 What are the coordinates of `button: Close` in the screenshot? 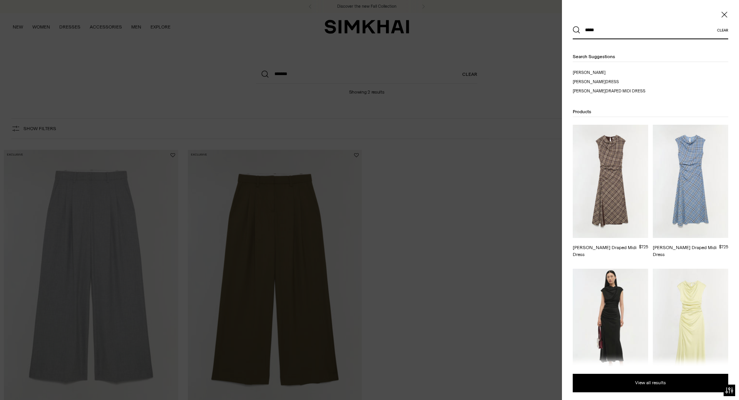 It's located at (724, 15).